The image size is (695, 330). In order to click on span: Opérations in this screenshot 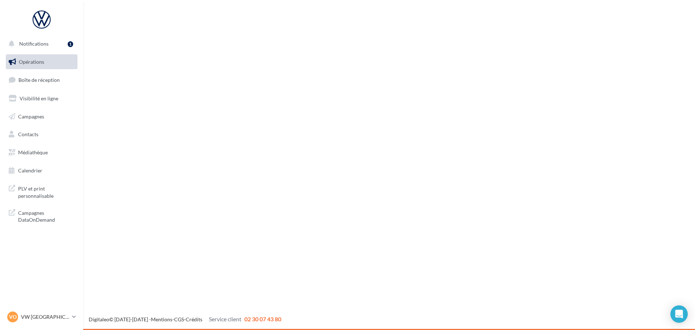, I will do `click(31, 62)`.